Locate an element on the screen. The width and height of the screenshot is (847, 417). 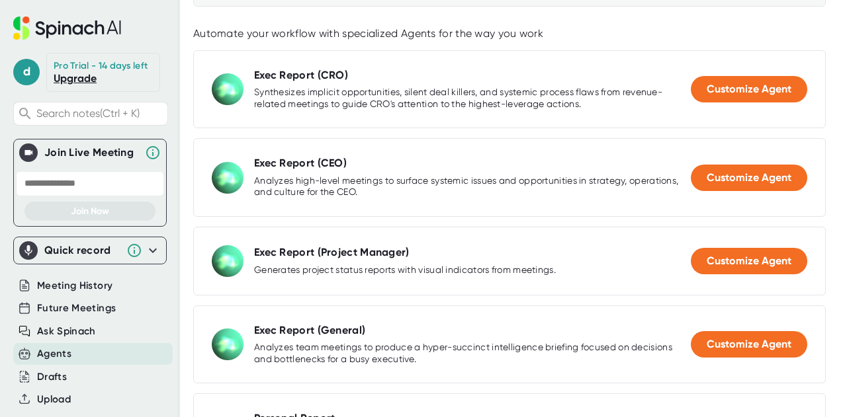
button: Meeting History is located at coordinates (75, 286).